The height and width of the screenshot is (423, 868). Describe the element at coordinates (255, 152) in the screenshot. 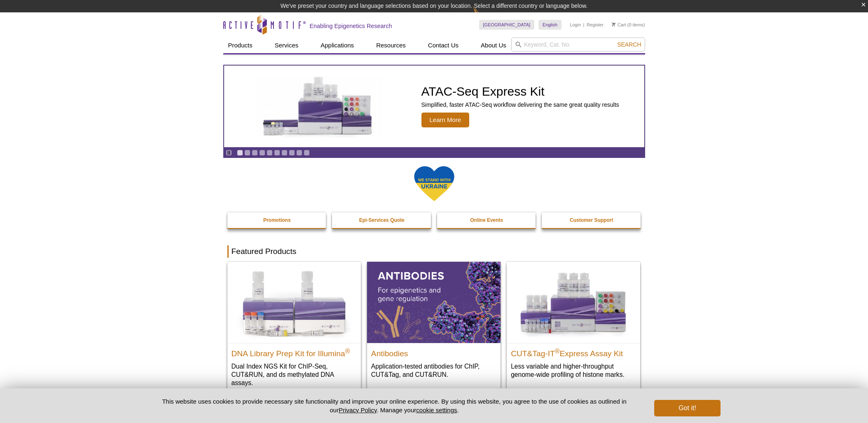

I see `a: Go to slide 3` at that location.